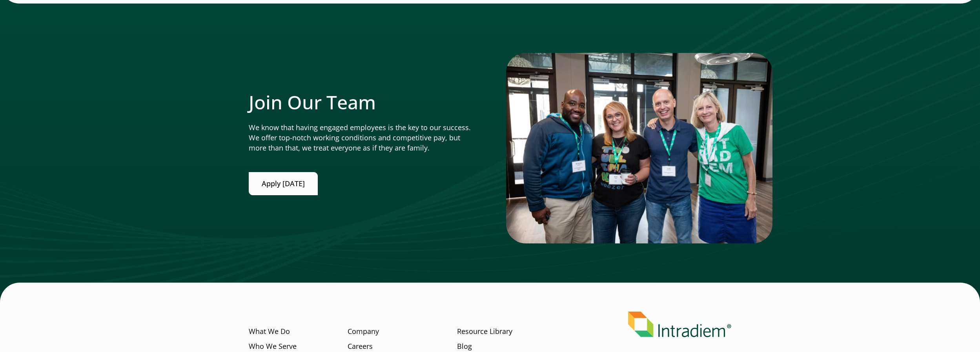  Describe the element at coordinates (361, 138) in the screenshot. I see `p: We know that having engaged employees is the key to our success. We offer top-notch working condi...` at that location.